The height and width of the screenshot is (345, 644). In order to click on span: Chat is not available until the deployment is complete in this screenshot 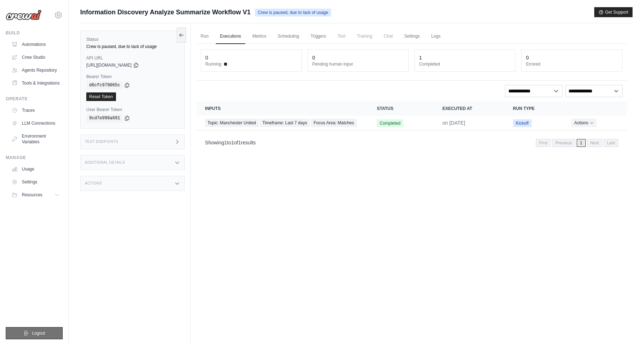, I will do `click(388, 36)`.